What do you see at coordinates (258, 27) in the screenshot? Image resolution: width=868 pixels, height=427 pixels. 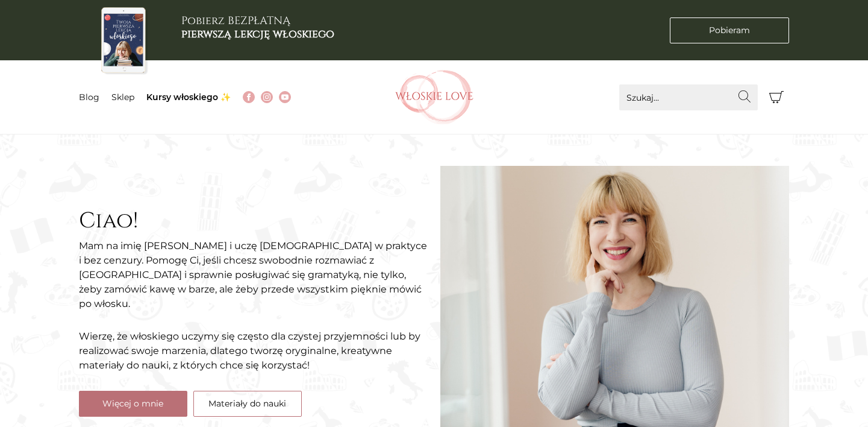 I see `h3: Pobierz BEZPŁATNĄ` at bounding box center [258, 27].